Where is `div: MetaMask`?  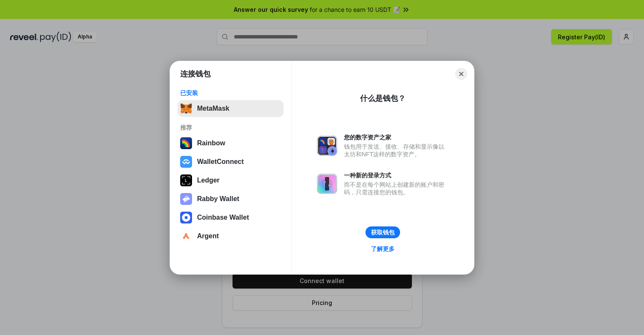
div: MetaMask is located at coordinates (213, 108).